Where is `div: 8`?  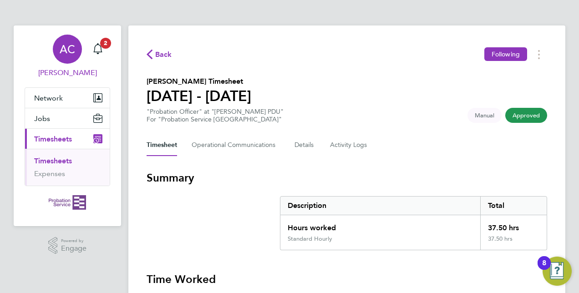
div: 8 is located at coordinates (544, 269).